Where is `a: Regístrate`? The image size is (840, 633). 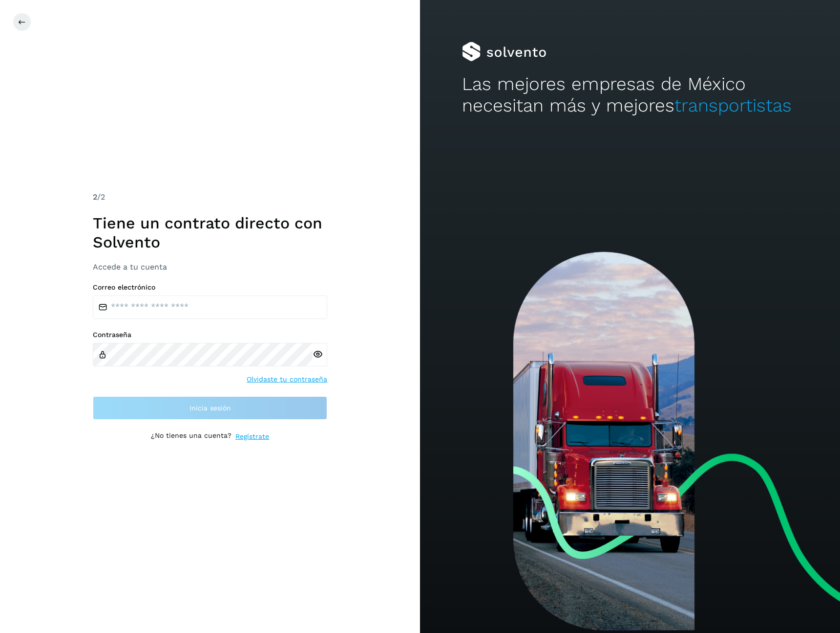 a: Regístrate is located at coordinates (252, 436).